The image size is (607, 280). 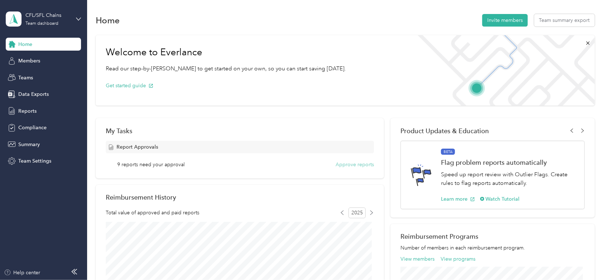 What do you see at coordinates (29, 61) in the screenshot?
I see `span: Members` at bounding box center [29, 61].